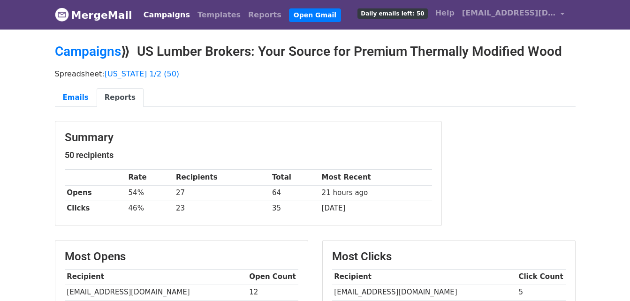  Describe the element at coordinates (295, 177) in the screenshot. I see `th: Total` at that location.